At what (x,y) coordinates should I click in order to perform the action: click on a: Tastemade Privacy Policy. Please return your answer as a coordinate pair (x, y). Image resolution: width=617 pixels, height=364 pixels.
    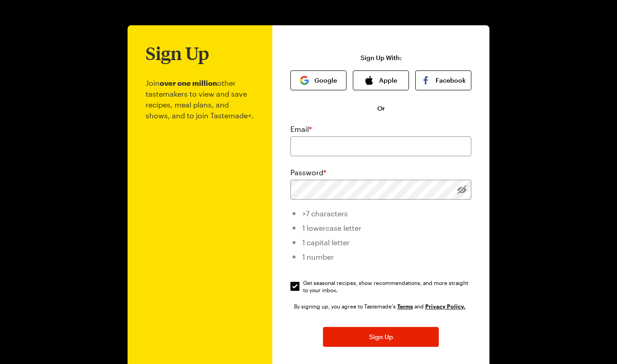
    Looking at the image, I should click on (445, 306).